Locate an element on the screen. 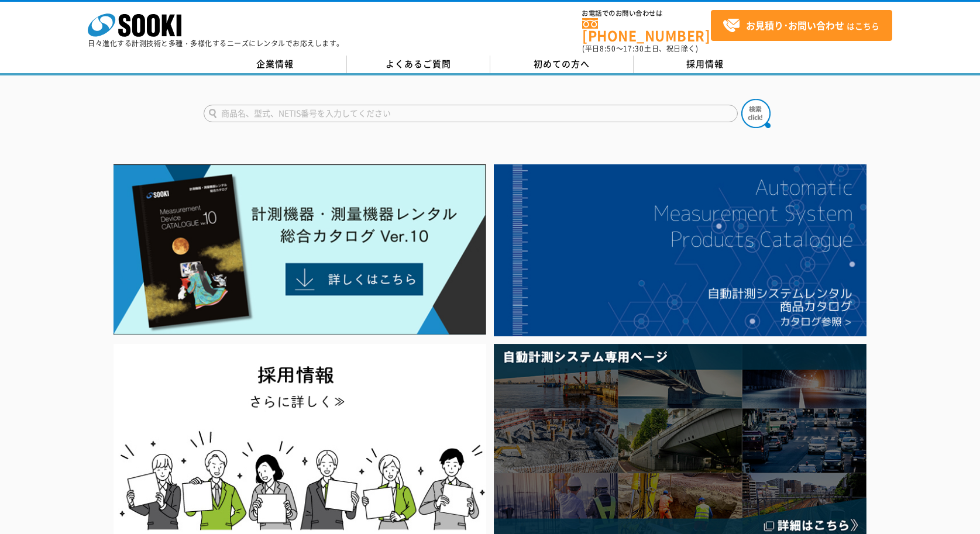 This screenshot has width=980, height=534. p: 日々進化する計測技術と多種・多様化するニーズにレンタルでお応えします。 is located at coordinates (216, 43).